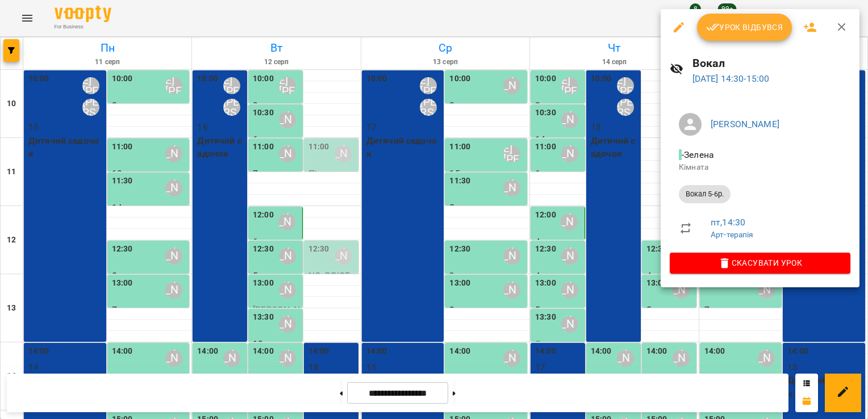  What do you see at coordinates (732, 235) in the screenshot?
I see `a: Арт-терапія` at bounding box center [732, 235].